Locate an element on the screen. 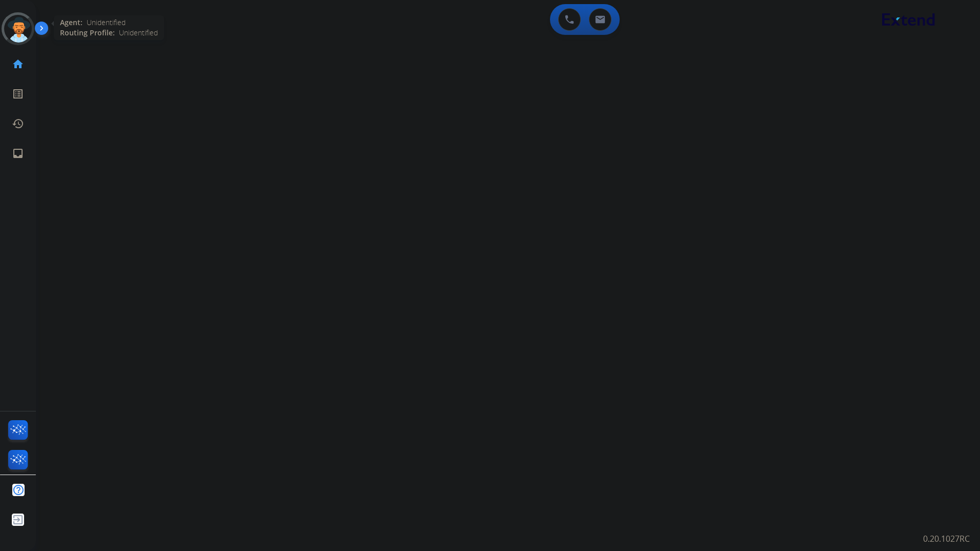 Image resolution: width=980 pixels, height=551 pixels. mat-icon: inbox is located at coordinates (18, 153).